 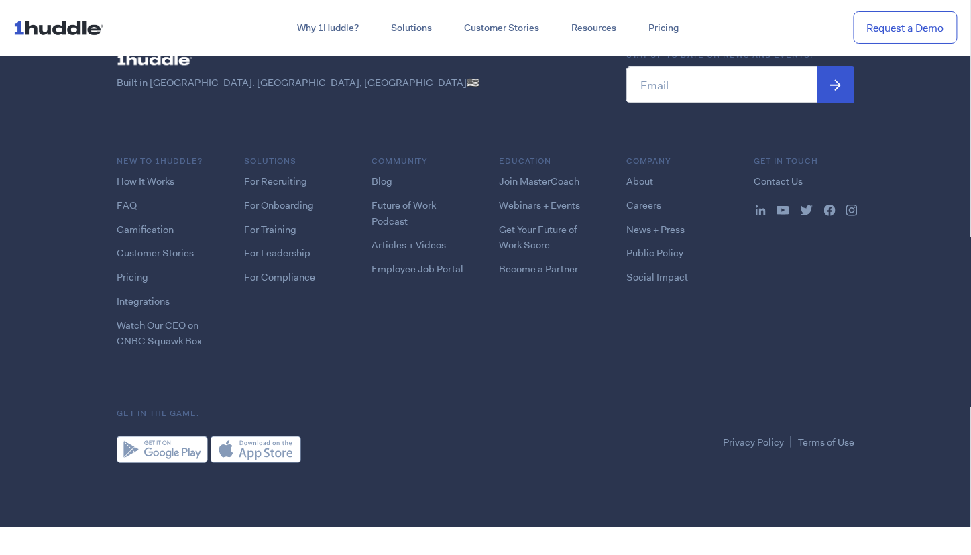 I want to click on h6: Get in the game., so click(x=486, y=413).